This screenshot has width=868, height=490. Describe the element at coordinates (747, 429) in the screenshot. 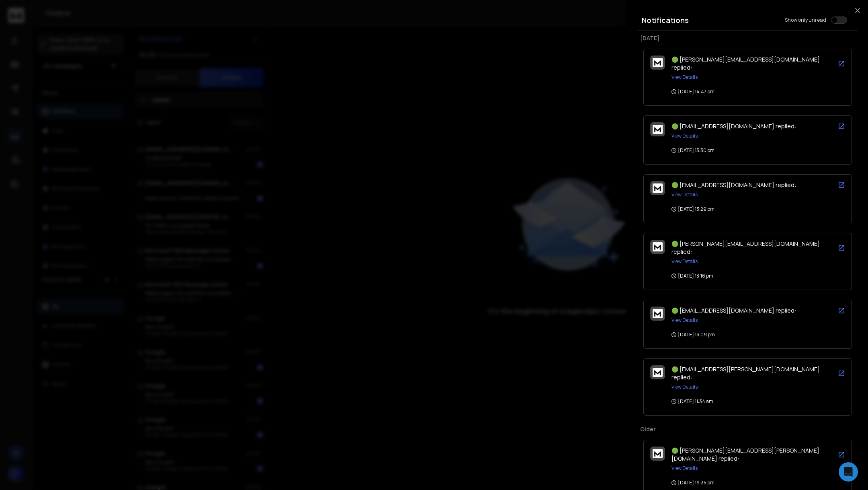

I see `p: Older` at that location.